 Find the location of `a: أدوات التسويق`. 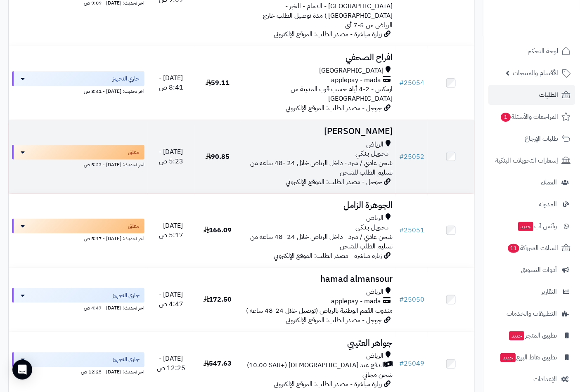

a: أدوات التسويق is located at coordinates (532, 270).